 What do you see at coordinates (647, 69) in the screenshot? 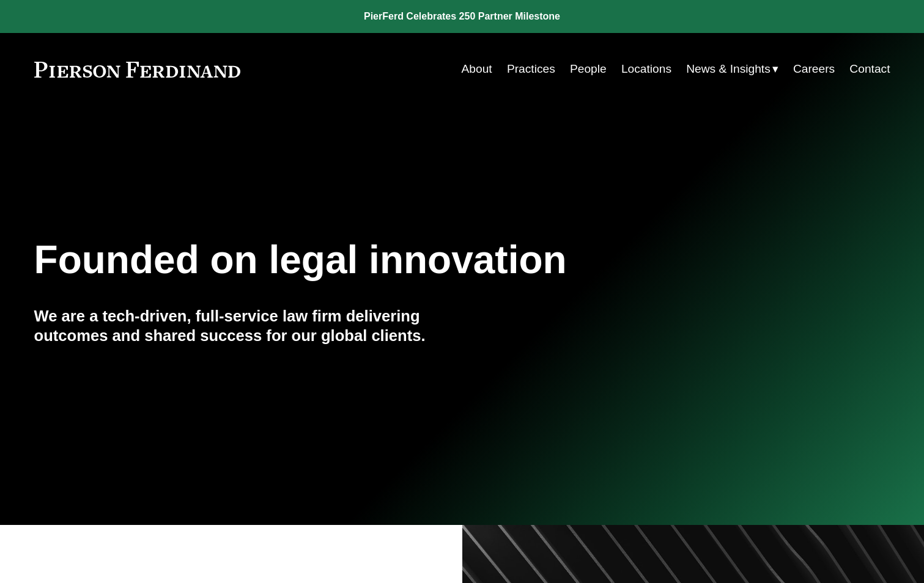
I see `a: Locations` at bounding box center [647, 69].